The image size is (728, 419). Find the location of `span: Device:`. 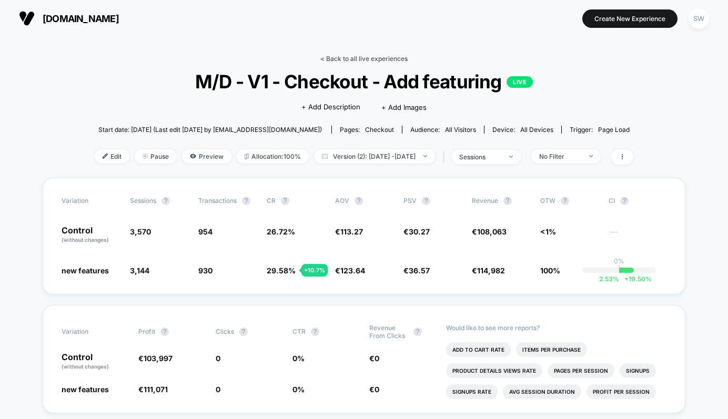

span: Device: is located at coordinates (522, 129).